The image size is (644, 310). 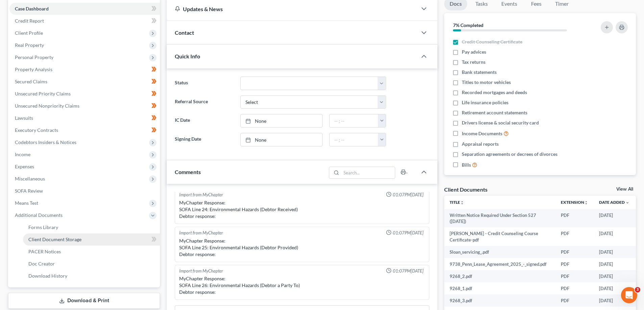 What do you see at coordinates (91, 228) in the screenshot?
I see `a: Forms Library` at bounding box center [91, 228].